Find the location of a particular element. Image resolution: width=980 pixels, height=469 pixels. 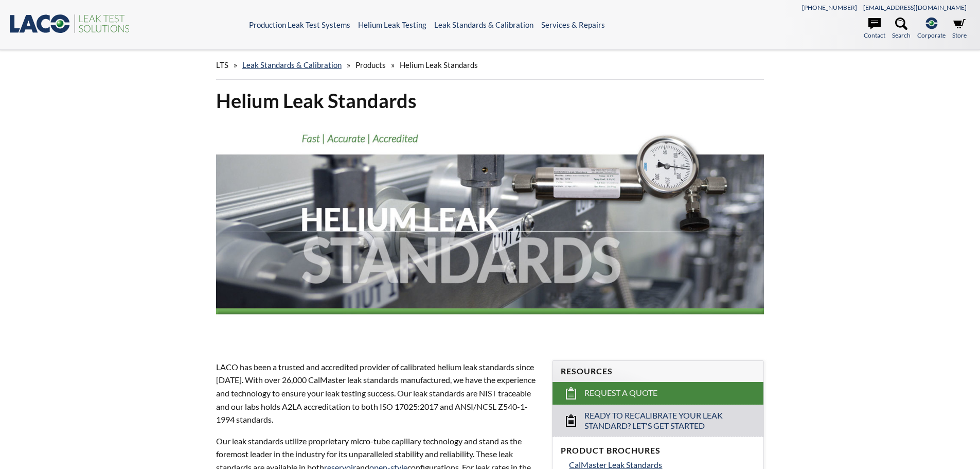

span: Ready to Recalibrate Your Leak Standard? Let's Get Started is located at coordinates (659, 421).